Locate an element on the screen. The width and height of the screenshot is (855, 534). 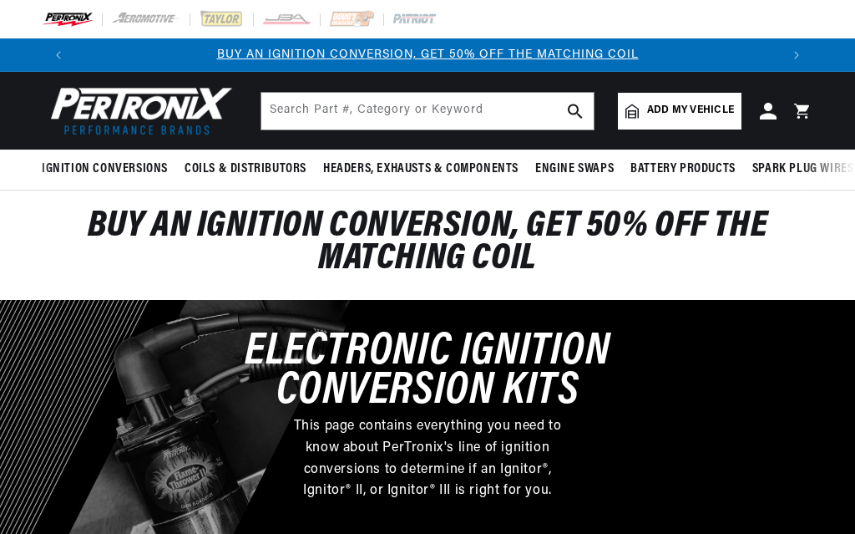
div: Announcement is located at coordinates (428, 55).